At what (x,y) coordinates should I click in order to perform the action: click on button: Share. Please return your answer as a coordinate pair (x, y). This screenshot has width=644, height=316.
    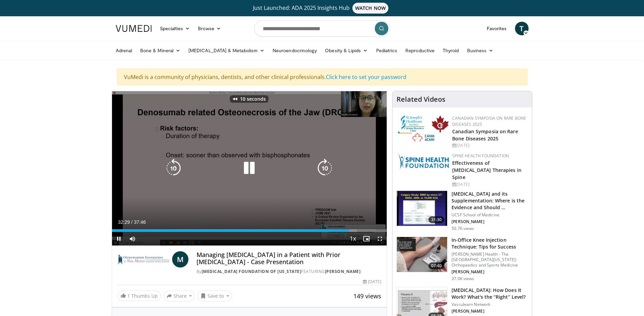
    Looking at the image, I should click on (179, 296).